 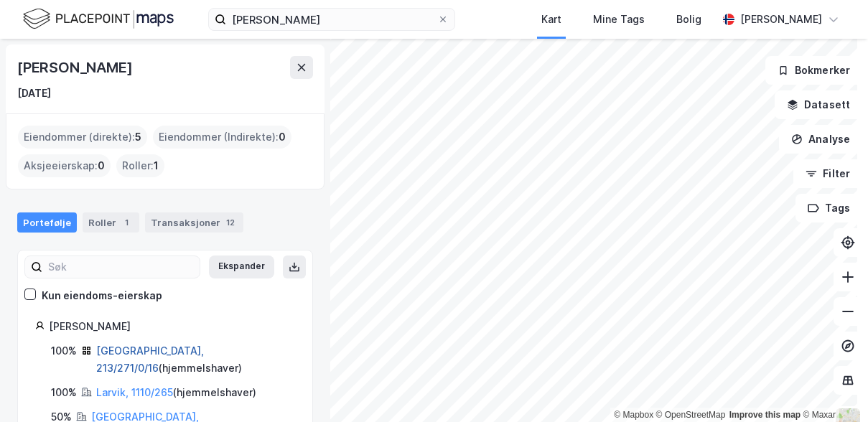 What do you see at coordinates (222, 137) in the screenshot?
I see `div: Eiendommer (Indirekte) :` at bounding box center [222, 137].